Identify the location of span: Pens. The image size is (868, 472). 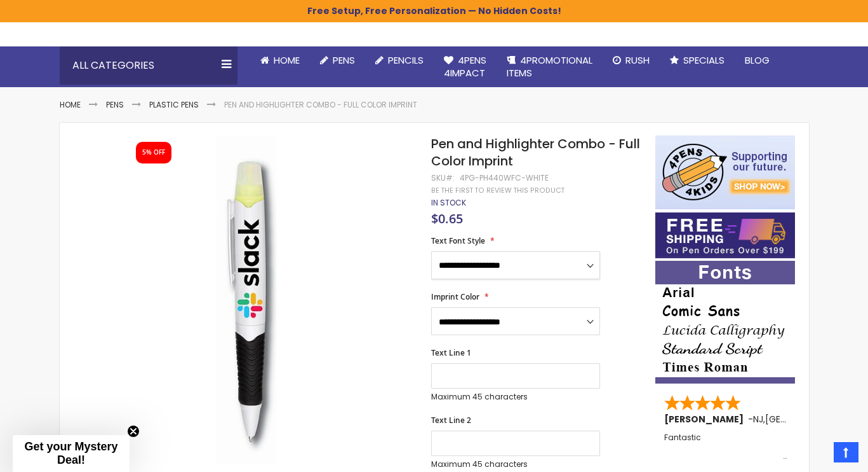
(343, 60).